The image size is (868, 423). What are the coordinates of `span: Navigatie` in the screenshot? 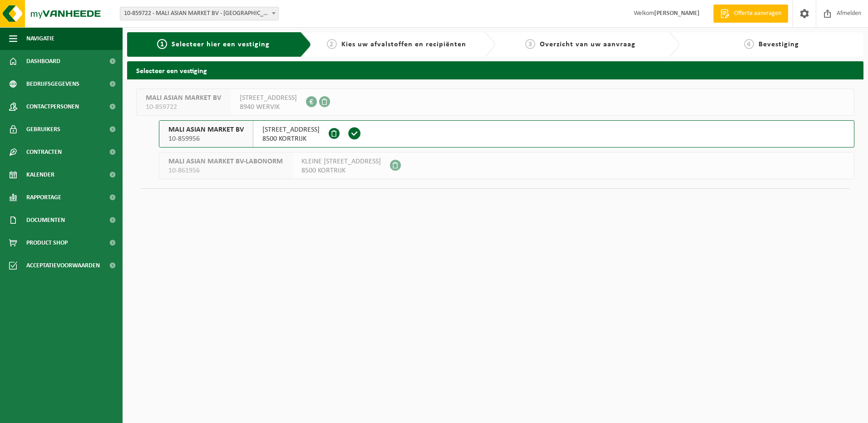 It's located at (41, 39).